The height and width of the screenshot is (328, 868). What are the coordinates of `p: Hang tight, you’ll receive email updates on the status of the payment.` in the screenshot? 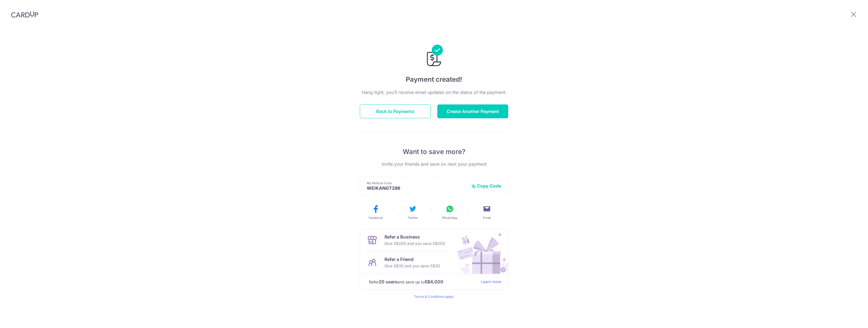 It's located at (434, 93).